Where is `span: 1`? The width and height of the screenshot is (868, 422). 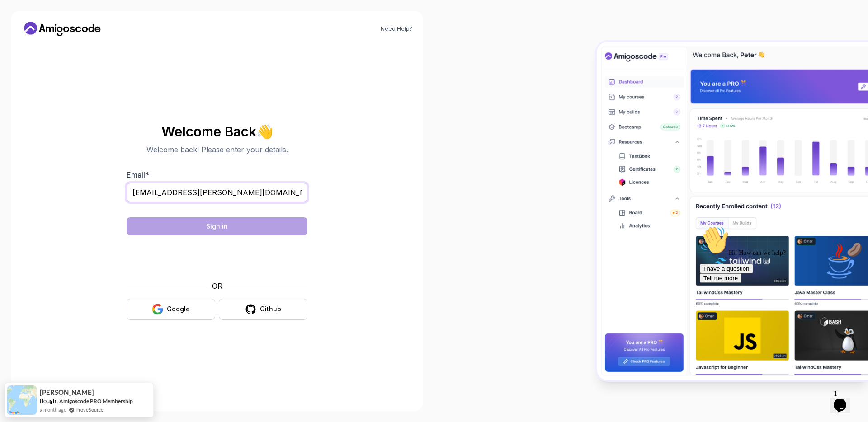
span: 1 is located at coordinates (6, 7).